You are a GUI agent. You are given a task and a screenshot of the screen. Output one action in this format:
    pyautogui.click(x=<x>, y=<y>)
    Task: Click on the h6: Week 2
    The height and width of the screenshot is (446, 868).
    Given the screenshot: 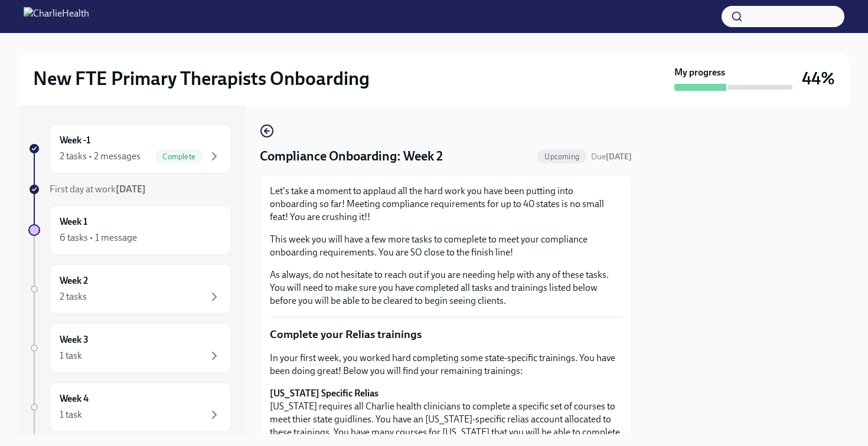 What is the action you would take?
    pyautogui.click(x=74, y=281)
    